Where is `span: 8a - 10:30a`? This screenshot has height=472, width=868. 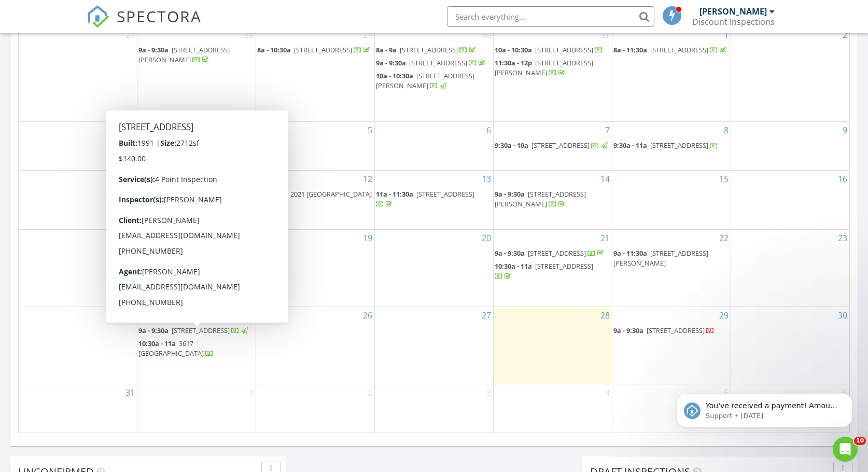
span: 8a - 10:30a is located at coordinates (274, 50).